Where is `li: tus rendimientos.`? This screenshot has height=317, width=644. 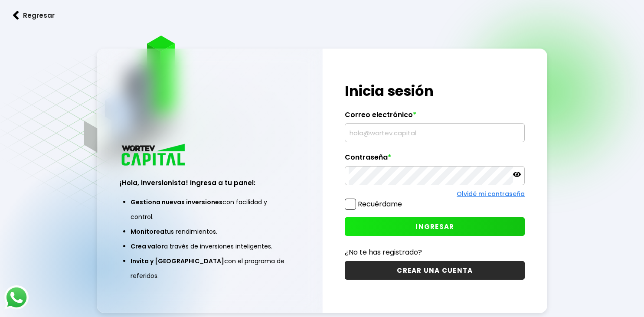 li: tus rendimientos. is located at coordinates (209, 232).